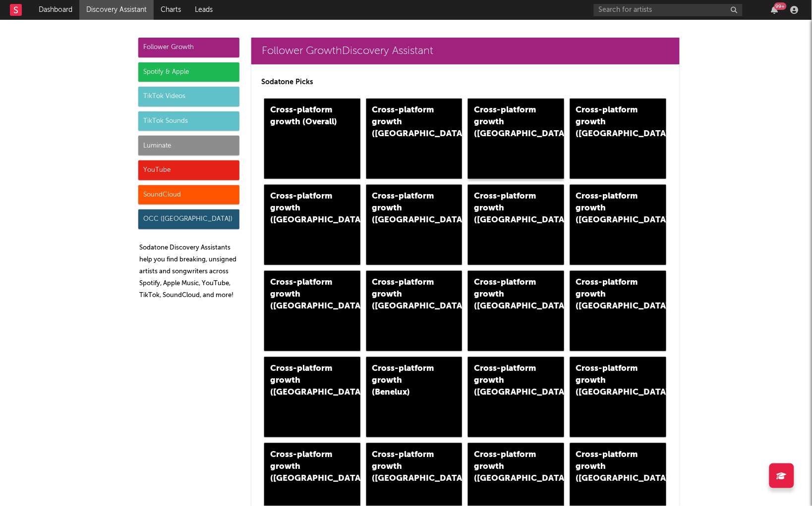 The image size is (812, 506). I want to click on div: Cross-platform growth (Benelux), so click(406, 381).